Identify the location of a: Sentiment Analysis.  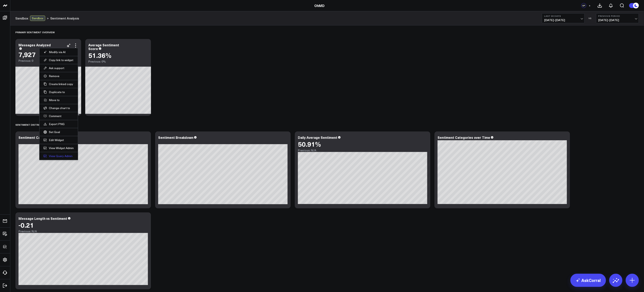
(65, 18).